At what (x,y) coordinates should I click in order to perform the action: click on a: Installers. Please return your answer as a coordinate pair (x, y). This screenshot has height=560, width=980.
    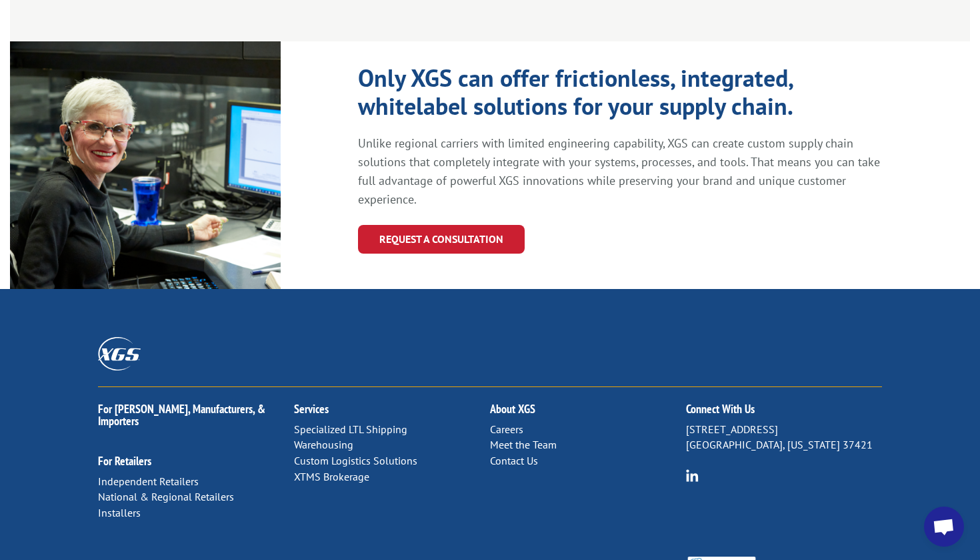
    Looking at the image, I should click on (119, 512).